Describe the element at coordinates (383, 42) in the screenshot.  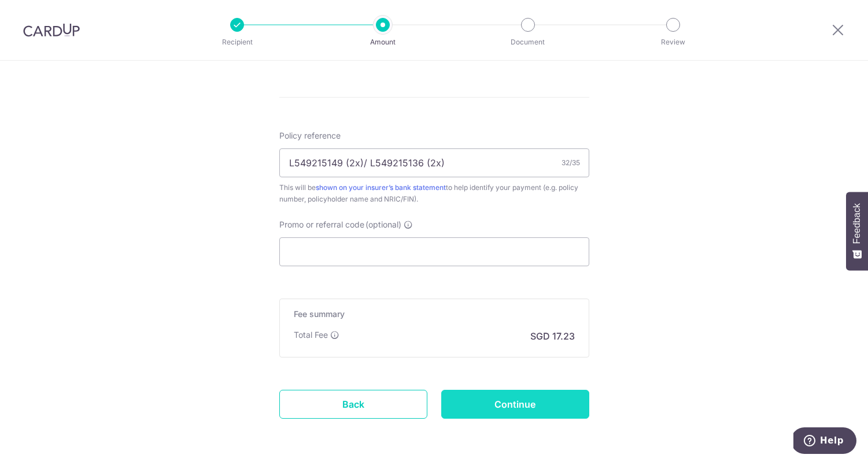
I see `p: Amount` at that location.